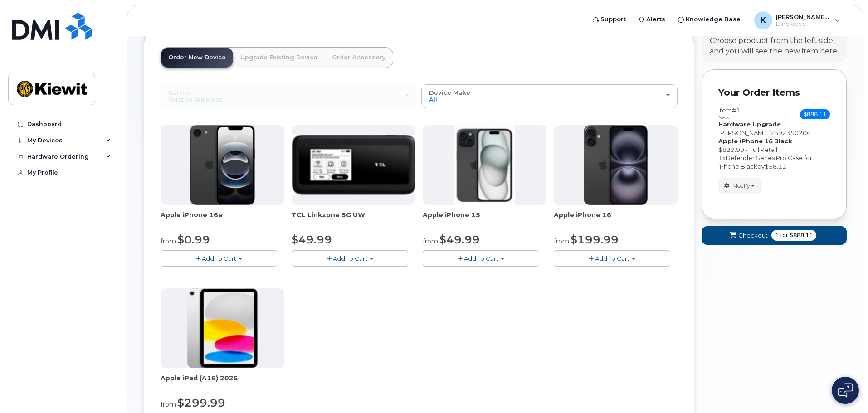 Image resolution: width=868 pixels, height=413 pixels. What do you see at coordinates (753, 236) in the screenshot?
I see `span: Checkout` at bounding box center [753, 236].